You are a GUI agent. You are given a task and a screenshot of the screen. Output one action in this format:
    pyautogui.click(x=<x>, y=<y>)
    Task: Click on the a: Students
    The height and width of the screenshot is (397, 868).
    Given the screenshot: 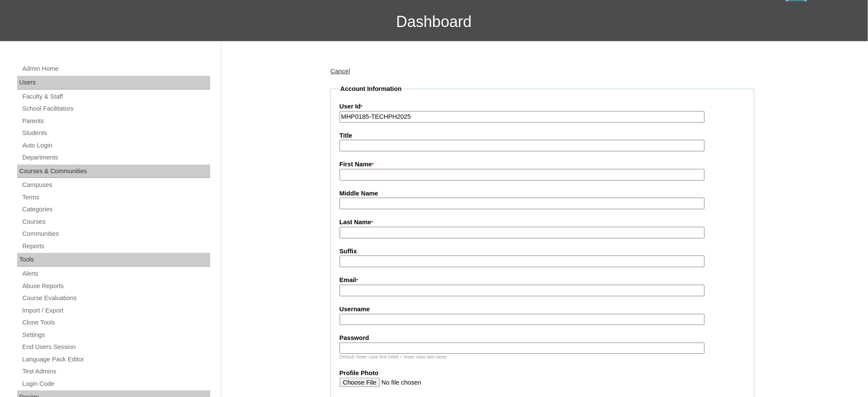 What is the action you would take?
    pyautogui.click(x=116, y=133)
    